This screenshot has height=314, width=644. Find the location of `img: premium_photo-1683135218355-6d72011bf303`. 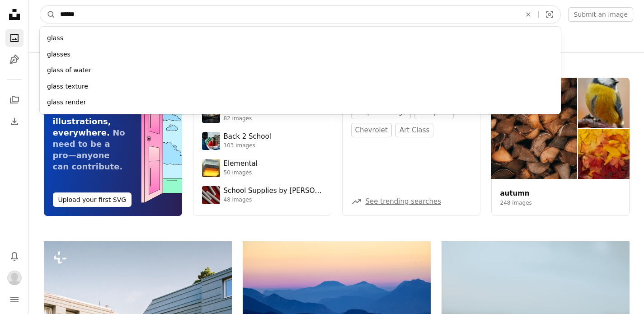

img: premium_photo-1683135218355-6d72011bf303 is located at coordinates (211, 141).